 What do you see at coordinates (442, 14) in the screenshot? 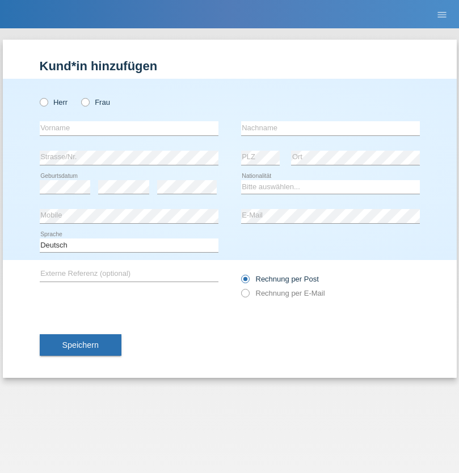
I see `a: menu` at bounding box center [442, 14].